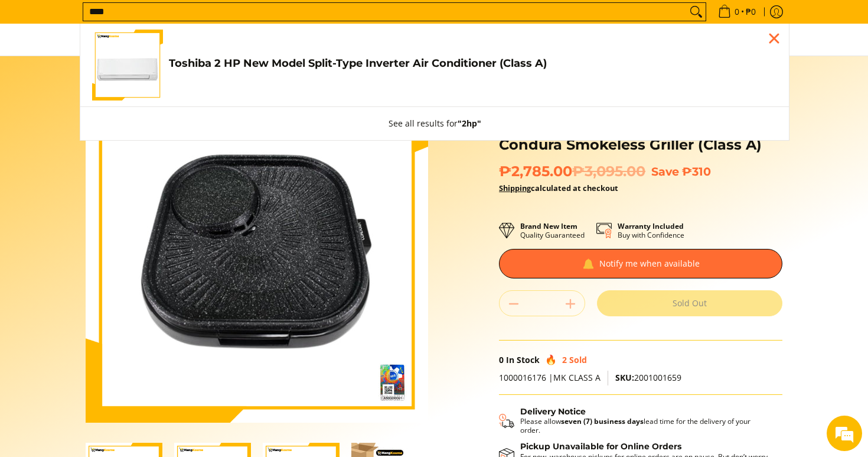 The image size is (868, 457). What do you see at coordinates (127, 65) in the screenshot?
I see `img: Toshiba 2 HP New Model Split-Type Inverter Air Conditioner (Class A)` at bounding box center [127, 65].